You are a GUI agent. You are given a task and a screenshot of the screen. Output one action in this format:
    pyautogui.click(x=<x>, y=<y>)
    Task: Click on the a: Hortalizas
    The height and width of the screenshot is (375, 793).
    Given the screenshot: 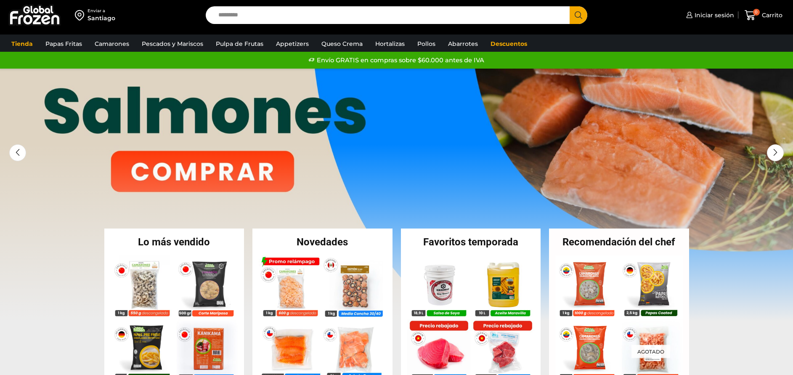 What is the action you would take?
    pyautogui.click(x=390, y=44)
    